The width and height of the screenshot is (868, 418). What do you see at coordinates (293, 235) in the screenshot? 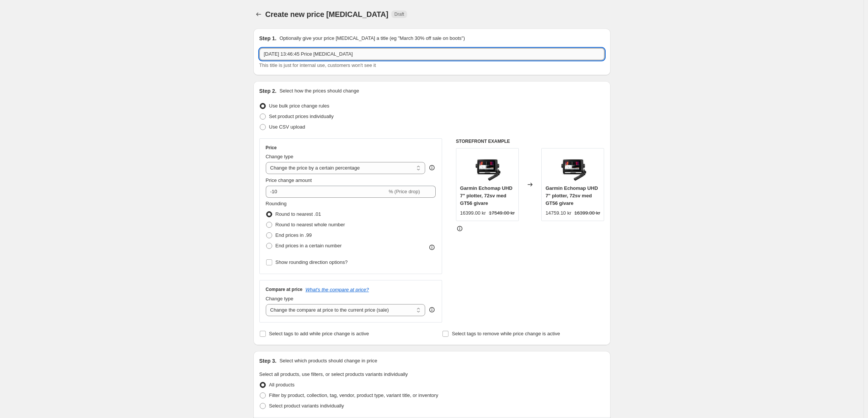
I see `span: End prices in .99` at bounding box center [293, 235].